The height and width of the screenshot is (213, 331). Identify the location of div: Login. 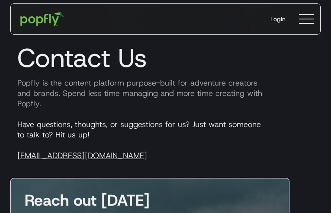
(278, 19).